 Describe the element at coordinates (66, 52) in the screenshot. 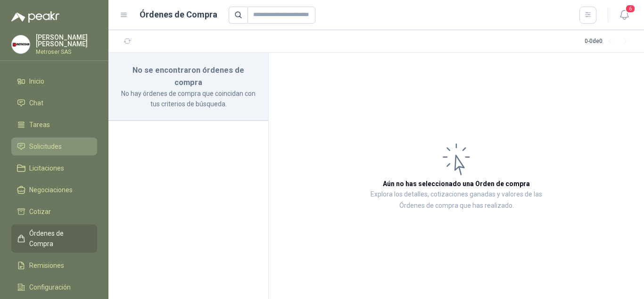

I see `p: Metroser SAS` at that location.